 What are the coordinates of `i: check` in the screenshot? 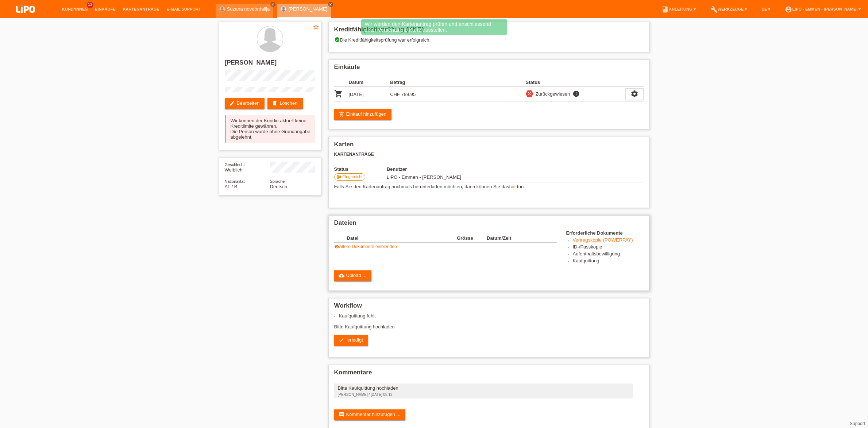 It's located at (342, 340).